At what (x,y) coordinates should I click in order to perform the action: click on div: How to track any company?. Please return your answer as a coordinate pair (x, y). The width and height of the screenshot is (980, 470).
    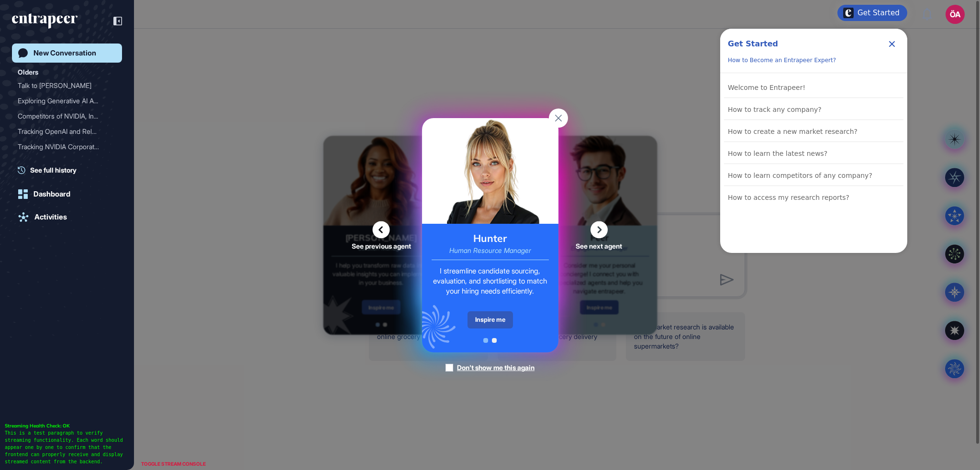
    Looking at the image, I should click on (774, 110).